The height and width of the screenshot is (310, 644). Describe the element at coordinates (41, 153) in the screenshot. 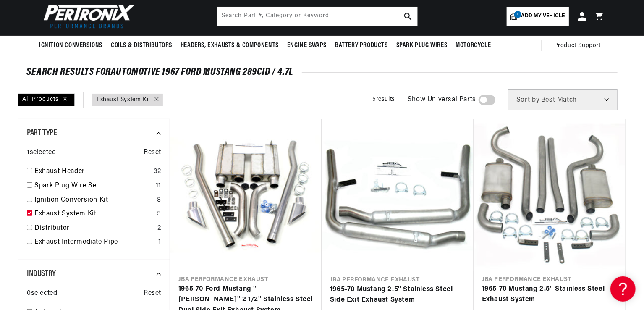

I see `span: 1 selected` at that location.